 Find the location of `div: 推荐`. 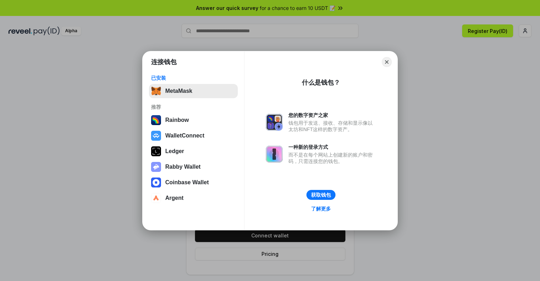

div: 推荐 is located at coordinates (193, 107).